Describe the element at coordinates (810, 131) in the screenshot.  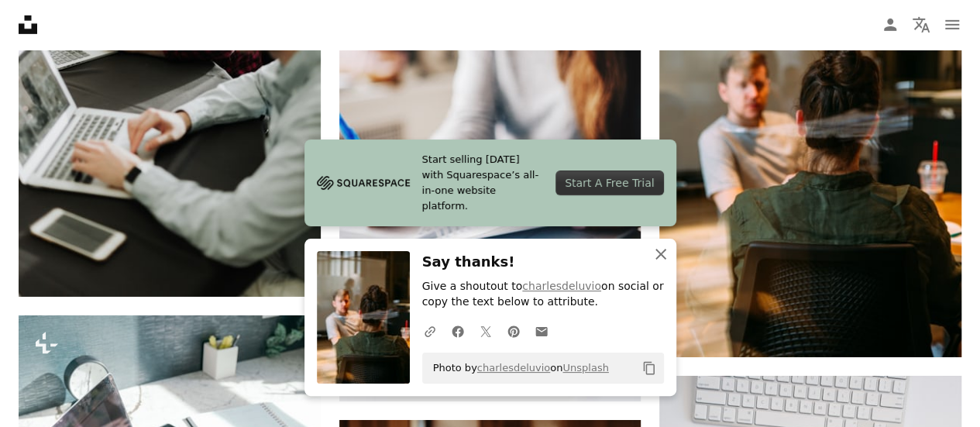
I see `a: person sitting in a chair in front of a man` at that location.